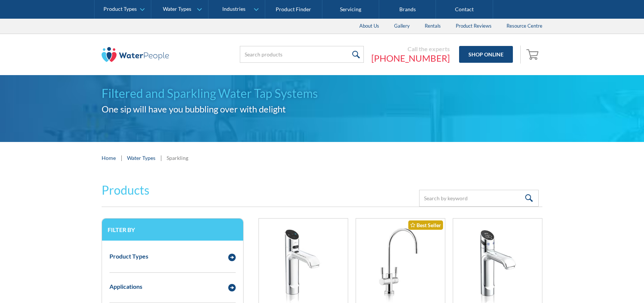 The image size is (644, 303). What do you see at coordinates (126, 287) in the screenshot?
I see `div: Applications` at bounding box center [126, 287].